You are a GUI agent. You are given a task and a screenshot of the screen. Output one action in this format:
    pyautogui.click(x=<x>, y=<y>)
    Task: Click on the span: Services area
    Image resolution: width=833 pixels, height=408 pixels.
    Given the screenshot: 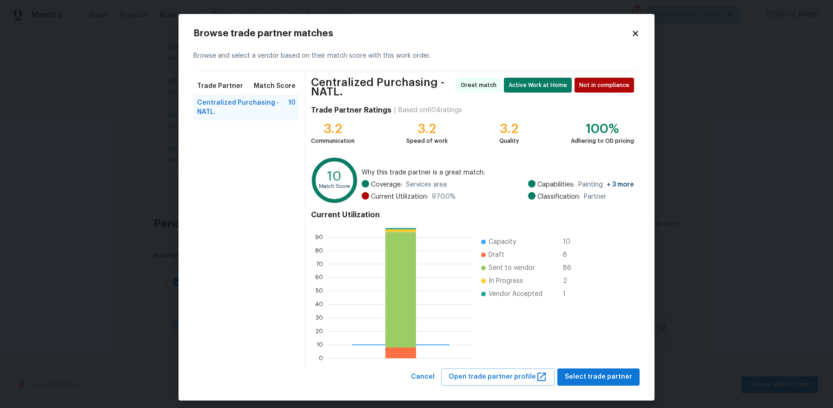 What is the action you would take?
    pyautogui.click(x=426, y=185)
    